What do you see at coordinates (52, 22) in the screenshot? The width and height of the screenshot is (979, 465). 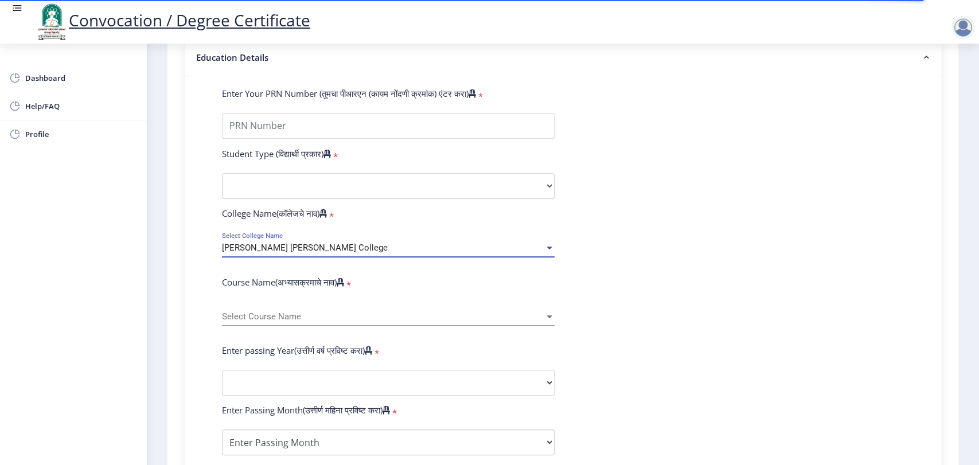 I see `img: logo` at bounding box center [52, 22].